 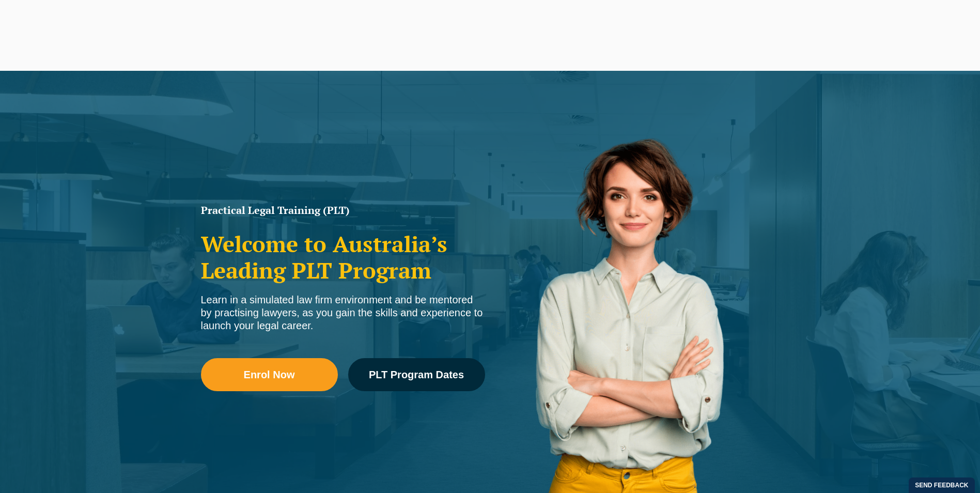 What do you see at coordinates (269, 375) in the screenshot?
I see `a: Enrol Now` at bounding box center [269, 375].